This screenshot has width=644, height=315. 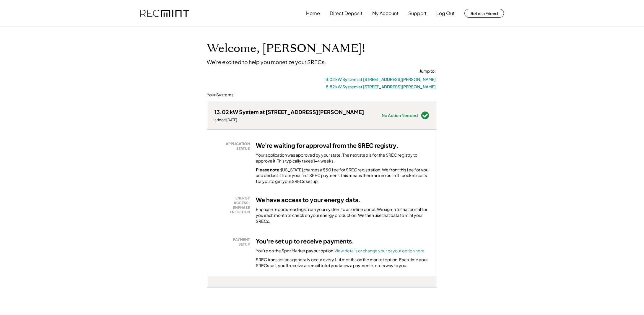 What do you see at coordinates (341, 251) in the screenshot?
I see `div: You're on the Spot Market payout option.` at bounding box center [341, 251].